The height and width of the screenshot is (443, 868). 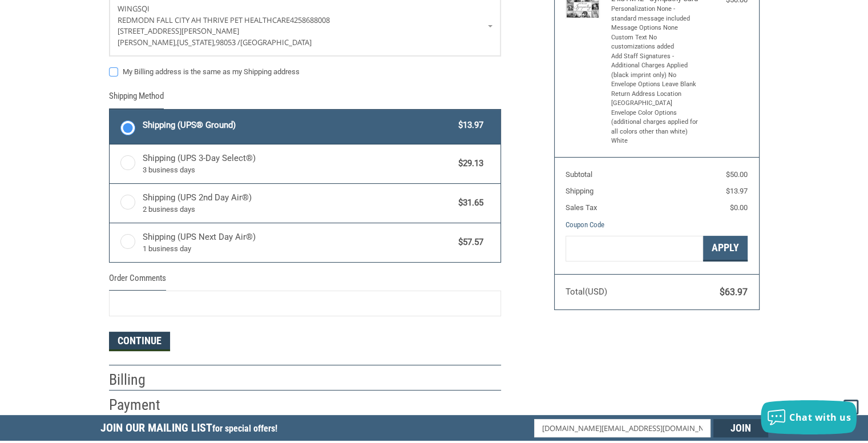 What do you see at coordinates (298, 170) in the screenshot?
I see `span: 3 business days` at bounding box center [298, 170].